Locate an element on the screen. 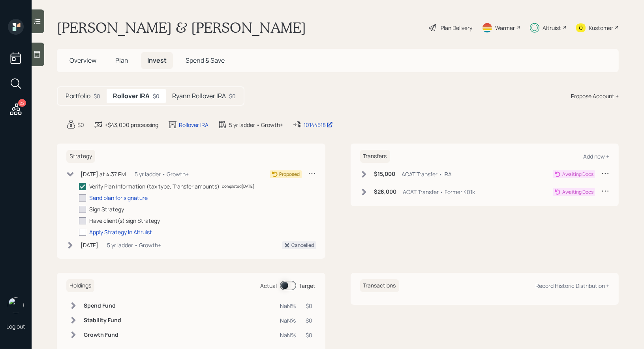 This screenshot has height=349, width=644. span: Overview is located at coordinates (83, 60).